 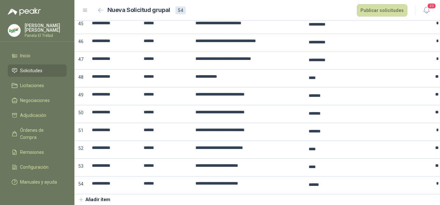 I want to click on a: Solicitudes, so click(x=37, y=71).